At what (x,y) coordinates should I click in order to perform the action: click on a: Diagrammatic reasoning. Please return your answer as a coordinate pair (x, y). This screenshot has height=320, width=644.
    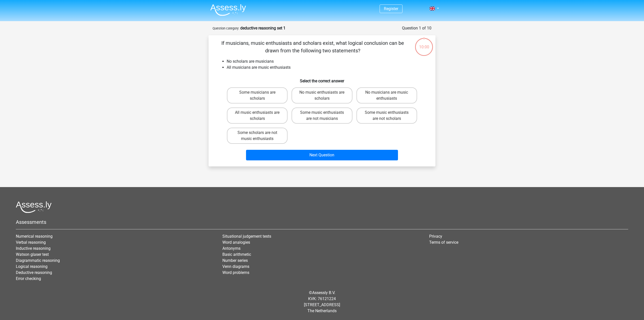
    Looking at the image, I should click on (38, 260).